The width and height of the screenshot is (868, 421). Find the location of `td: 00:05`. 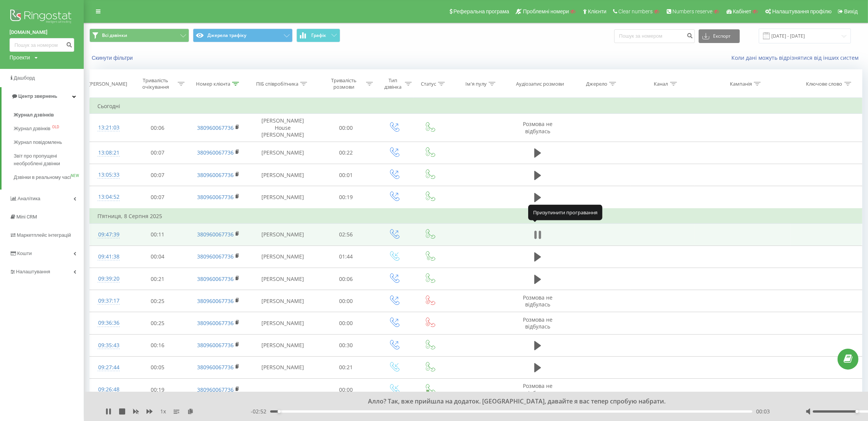

td: 00:05 is located at coordinates (158, 368).